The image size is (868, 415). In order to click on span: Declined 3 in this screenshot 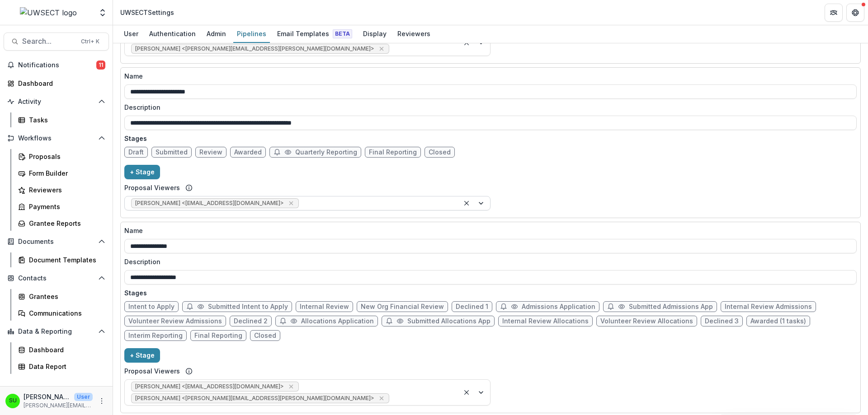, I will do `click(721, 321)`.